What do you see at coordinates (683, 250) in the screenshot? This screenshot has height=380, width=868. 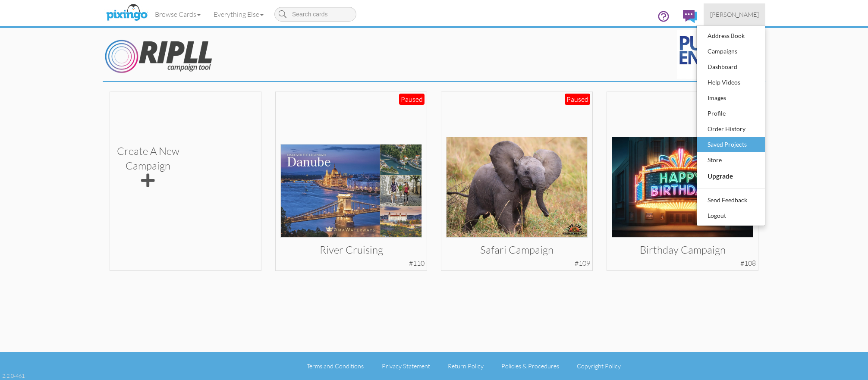 I see `h3: Birthday Campaign` at bounding box center [683, 250].